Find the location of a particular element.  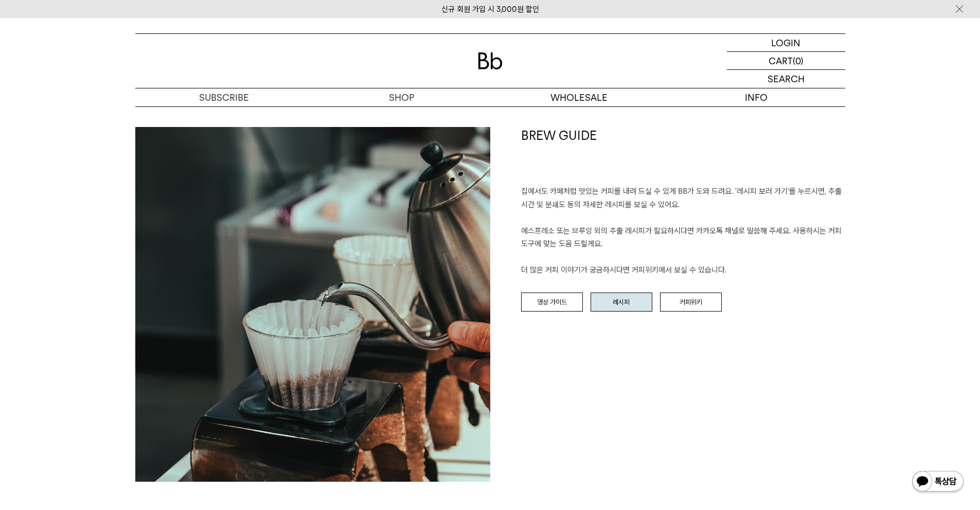

p: 집에서도 카페처럼 맛있는 커피를 내려 드실 ﻿수 있게 BB가 도와 드려요. '레시피 보러 가기'를 누르시면, 추출 시간 및 분쇄도 등의 자세한 레시피를 보실 수 있어요. 에스... is located at coordinates (683, 231).